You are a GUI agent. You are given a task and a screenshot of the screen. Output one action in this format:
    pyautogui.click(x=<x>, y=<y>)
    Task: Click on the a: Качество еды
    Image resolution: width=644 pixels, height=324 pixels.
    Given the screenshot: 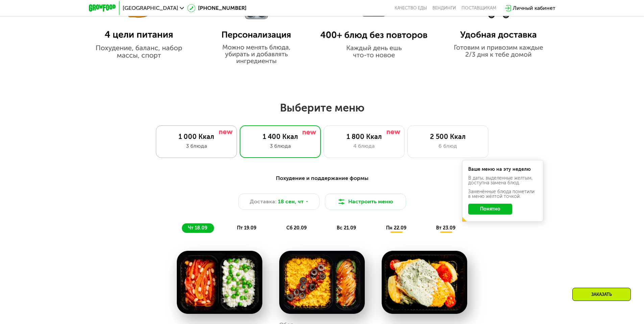 What is the action you would take?
    pyautogui.click(x=411, y=8)
    